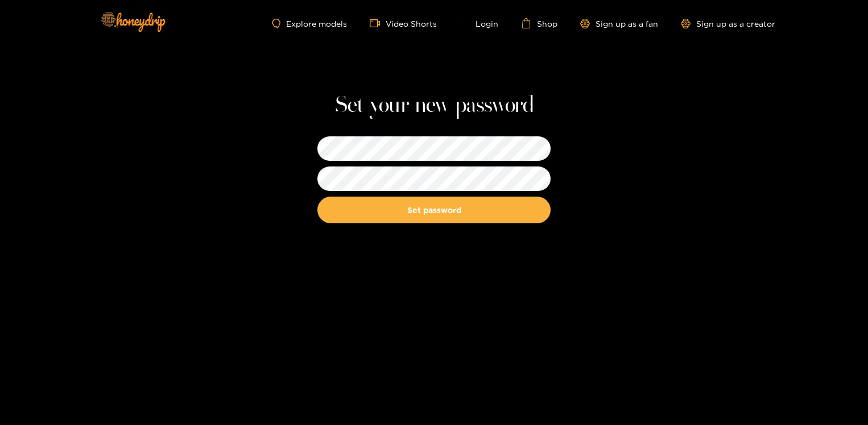 Image resolution: width=868 pixels, height=425 pixels. Describe the element at coordinates (434, 210) in the screenshot. I see `button: Set password` at that location.